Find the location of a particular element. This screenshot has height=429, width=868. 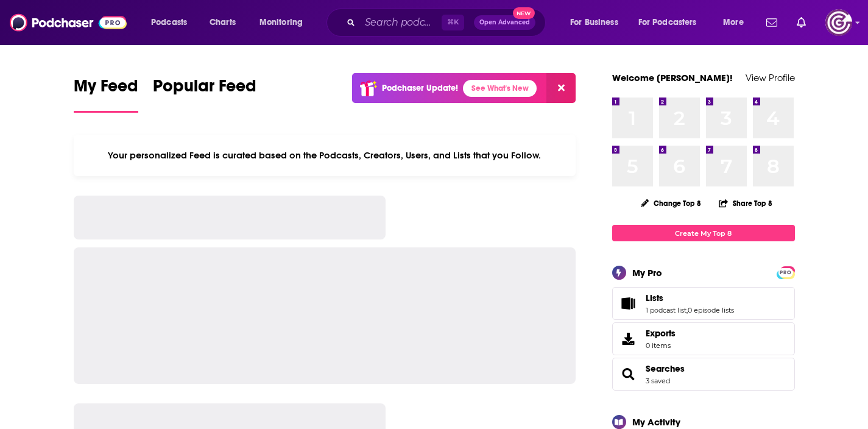

button: Share Top 8 is located at coordinates (745, 203).